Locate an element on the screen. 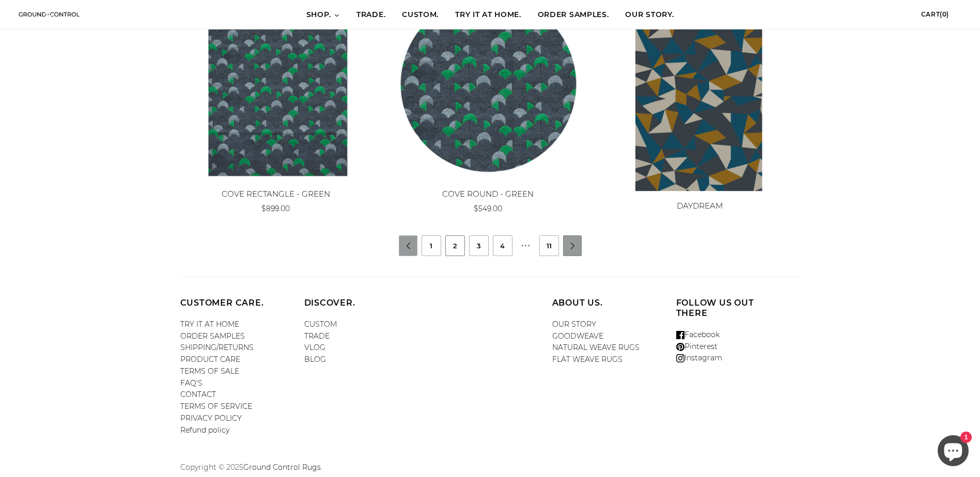  a: OUR STORY. is located at coordinates (649, 15).